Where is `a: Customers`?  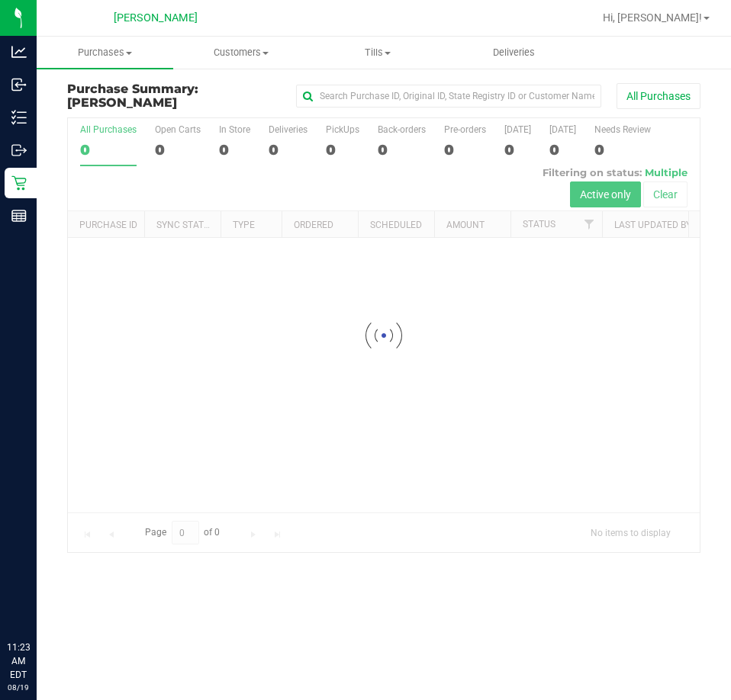
a: Customers is located at coordinates (241, 53).